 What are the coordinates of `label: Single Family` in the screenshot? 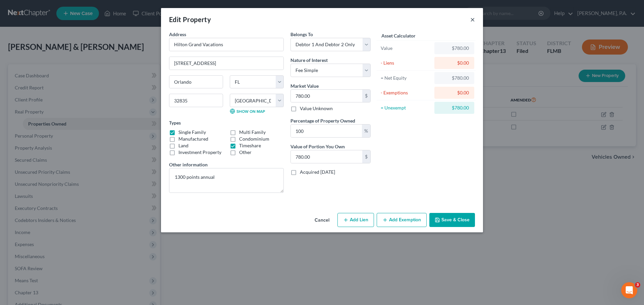 It's located at (192, 132).